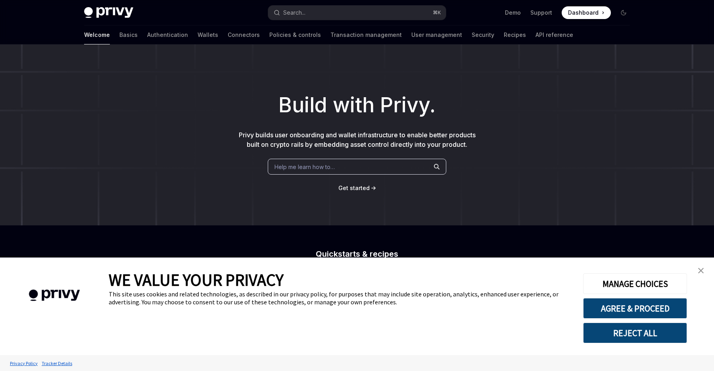  What do you see at coordinates (635, 284) in the screenshot?
I see `button: MANAGE CHOICES` at bounding box center [635, 284].